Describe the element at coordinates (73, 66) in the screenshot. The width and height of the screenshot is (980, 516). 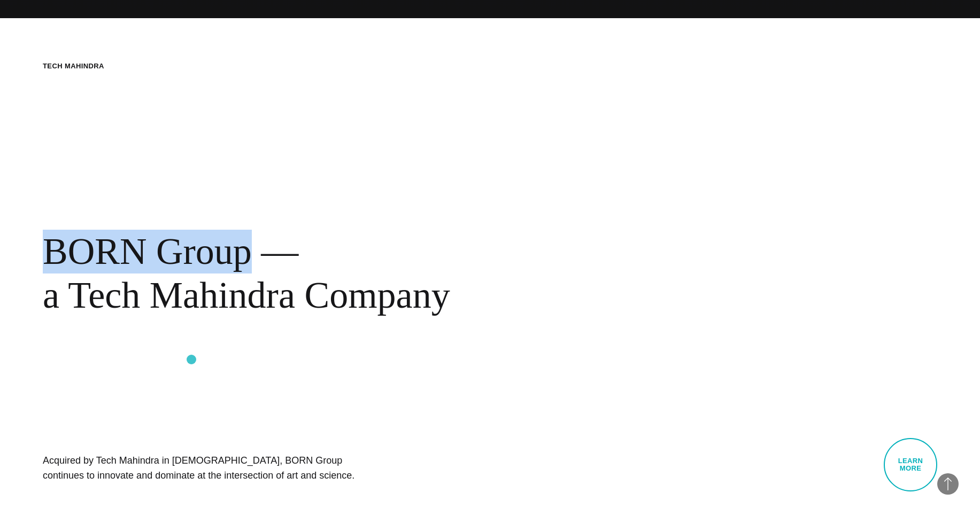
I see `div: Tech Mahindra` at that location.